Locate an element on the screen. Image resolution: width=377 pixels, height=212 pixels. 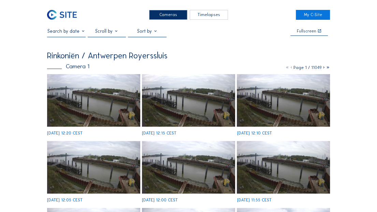
div: Timelapses is located at coordinates (209, 15).